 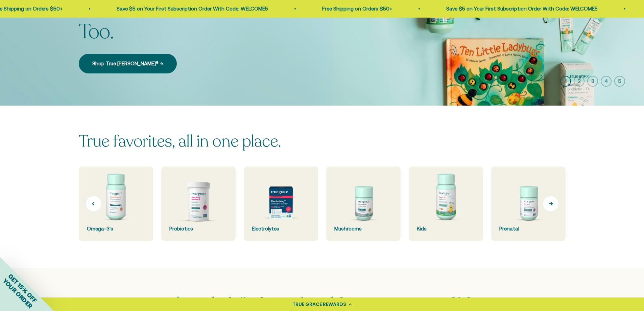 I want to click on split-lines: True favorites, all in one place., so click(x=180, y=141).